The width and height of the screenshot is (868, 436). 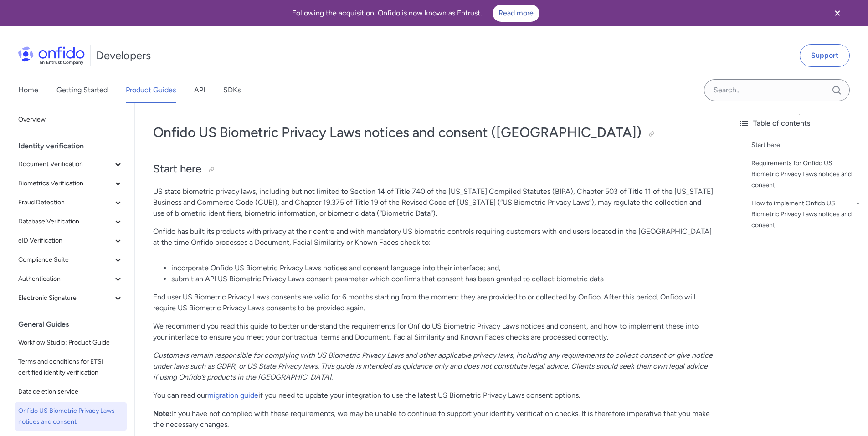 What do you see at coordinates (837, 13) in the screenshot?
I see `button: Close banner` at bounding box center [837, 13].